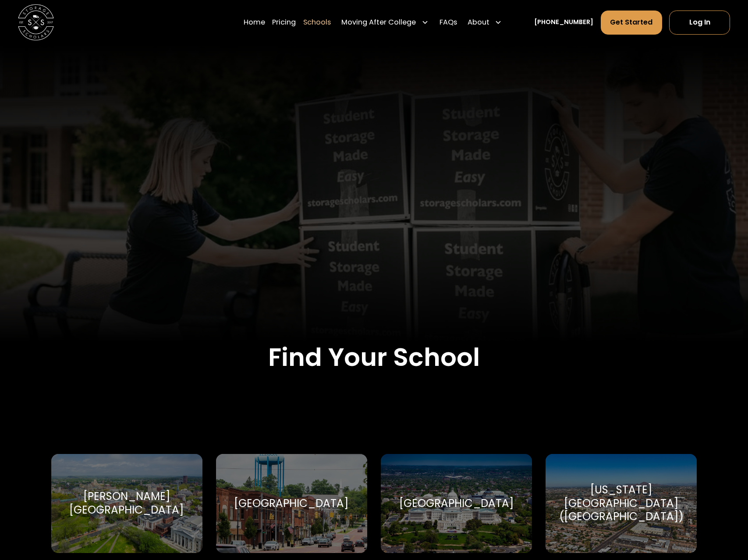 This screenshot has height=560, width=748. I want to click on a: Log In, so click(700, 22).